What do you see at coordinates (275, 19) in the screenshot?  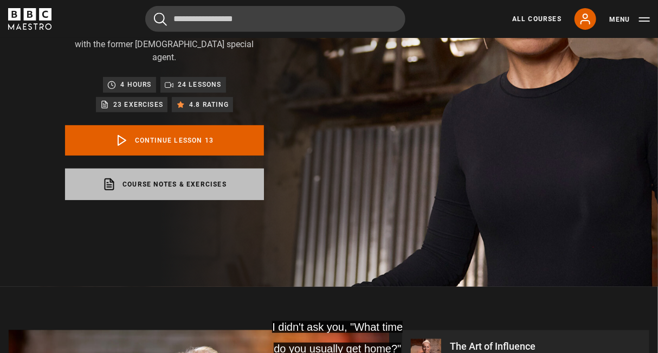 I see `input: Search` at bounding box center [275, 19].